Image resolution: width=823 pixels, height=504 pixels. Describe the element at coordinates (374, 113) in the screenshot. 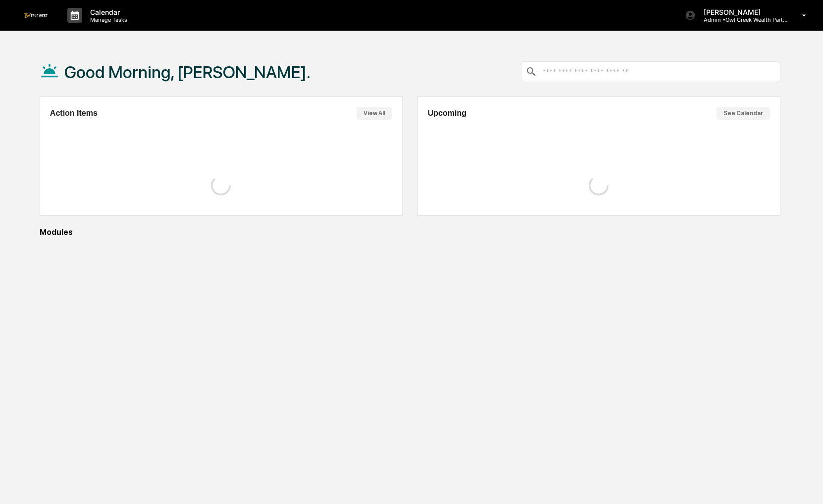

I see `button: View All` at that location.